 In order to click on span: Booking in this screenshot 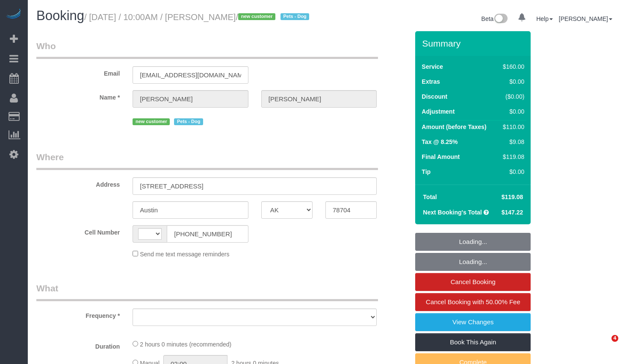, I will do `click(60, 16)`.